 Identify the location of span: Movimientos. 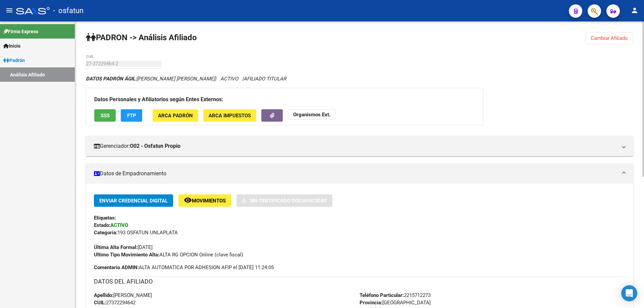
(209, 201).